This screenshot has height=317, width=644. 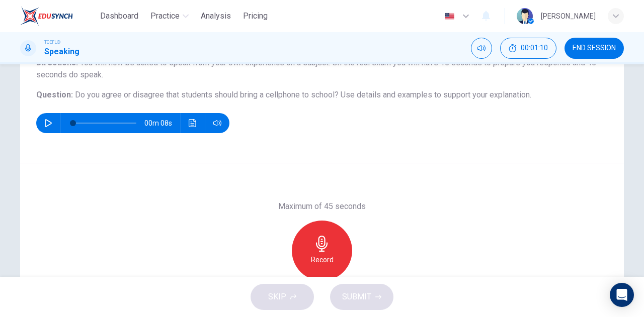 I want to click on div: Open Intercom Messenger, so click(x=621, y=295).